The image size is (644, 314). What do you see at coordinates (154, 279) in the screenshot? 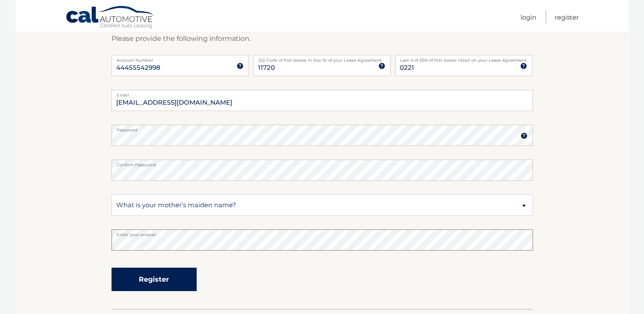
I see `button: Register` at bounding box center [154, 279].